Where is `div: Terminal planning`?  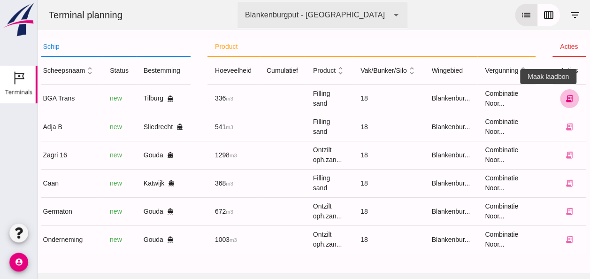 div: Terminal planning is located at coordinates (48, 15).